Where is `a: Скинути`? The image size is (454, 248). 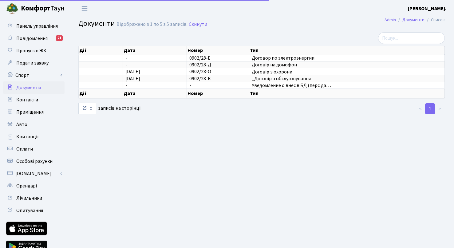 a: Скинути is located at coordinates (198, 24).